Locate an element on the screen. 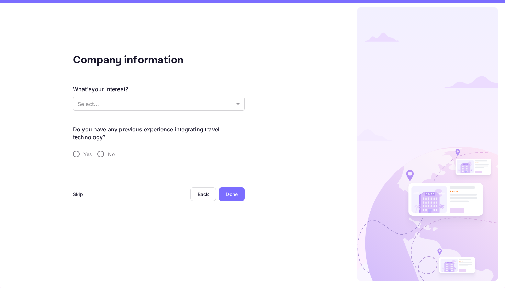 The image size is (505, 288). span: Yes is located at coordinates (88, 154).